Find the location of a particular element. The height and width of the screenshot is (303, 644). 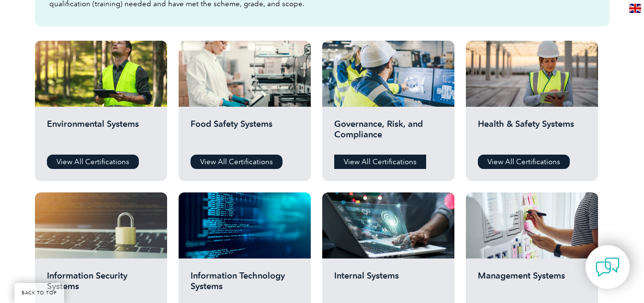

h2: Information Security Systems is located at coordinates (101, 285).